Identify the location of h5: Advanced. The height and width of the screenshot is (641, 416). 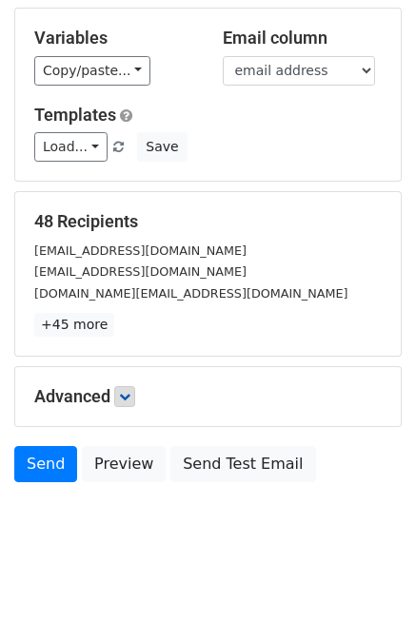
(207, 397).